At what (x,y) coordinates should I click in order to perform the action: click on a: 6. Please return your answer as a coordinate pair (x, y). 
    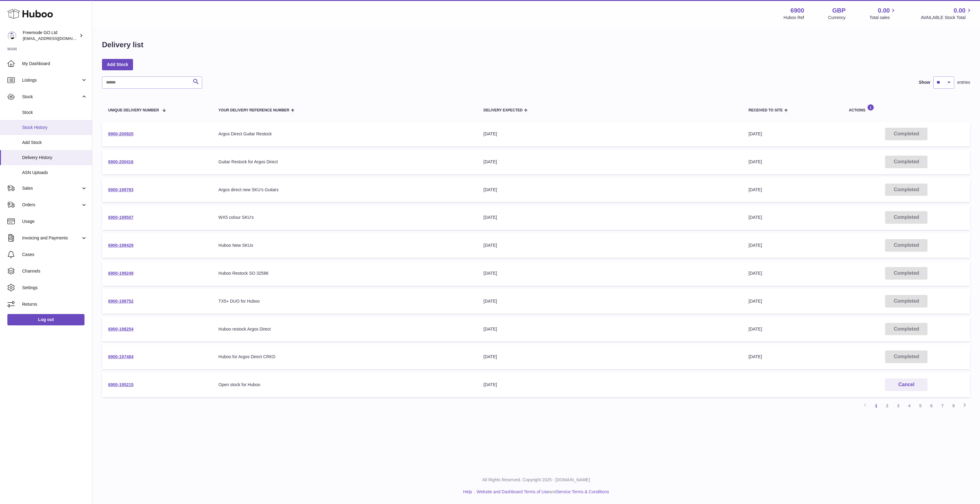
    Looking at the image, I should click on (932, 406).